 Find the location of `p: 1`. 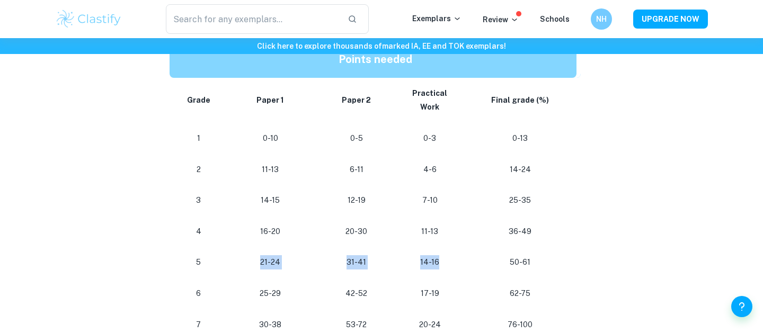

p: 1 is located at coordinates (198, 138).